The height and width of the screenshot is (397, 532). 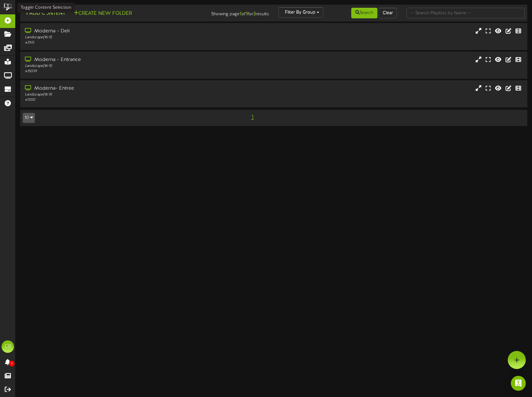 What do you see at coordinates (301, 13) in the screenshot?
I see `button: Filter By Group` at bounding box center [301, 13].